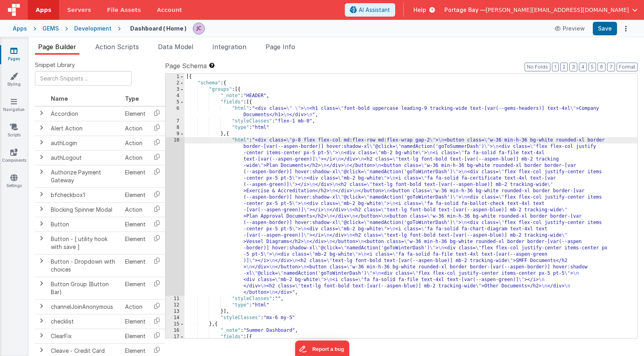 The image size is (644, 356). Describe the element at coordinates (85, 307) in the screenshot. I see `td: channelJoinAnonymous` at that location.